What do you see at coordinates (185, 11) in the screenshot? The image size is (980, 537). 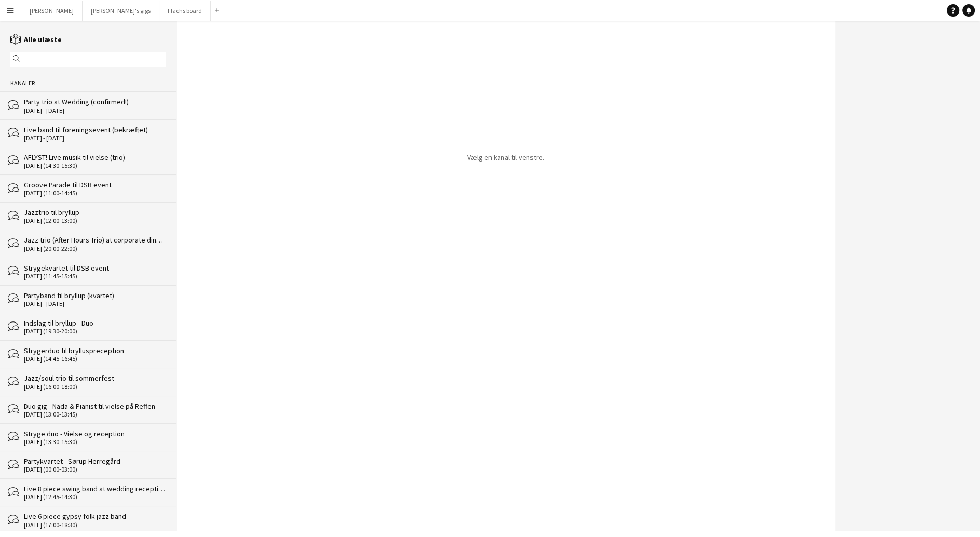 I see `button: Flachs board` at bounding box center [185, 11].